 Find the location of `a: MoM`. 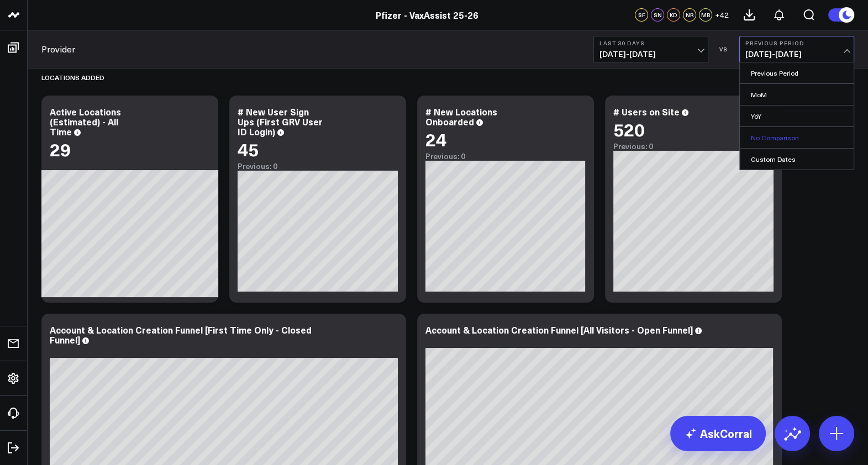

a: MoM is located at coordinates (796, 95).